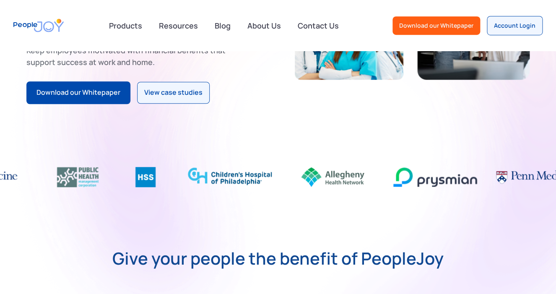 The width and height of the screenshot is (556, 294). What do you see at coordinates (125, 26) in the screenshot?
I see `div: Products` at bounding box center [125, 26].